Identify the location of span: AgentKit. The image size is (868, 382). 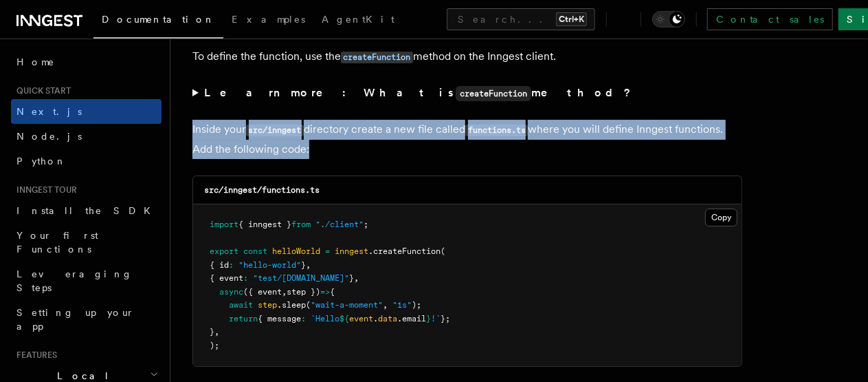
(358, 19).